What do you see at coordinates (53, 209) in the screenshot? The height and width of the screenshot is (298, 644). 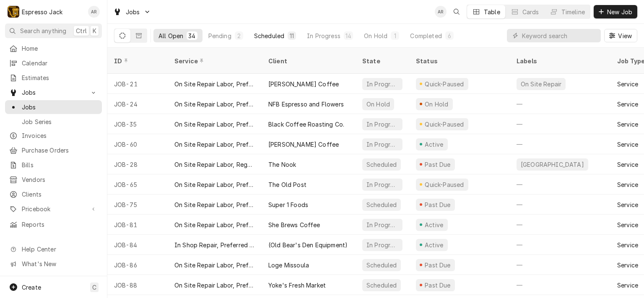 I see `span: Pricebook` at bounding box center [53, 209].